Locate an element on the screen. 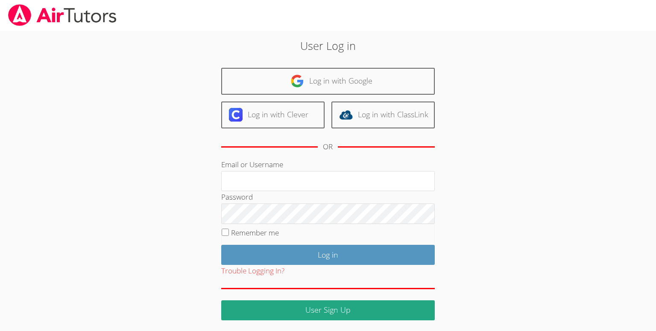  label: Remember me is located at coordinates (255, 233).